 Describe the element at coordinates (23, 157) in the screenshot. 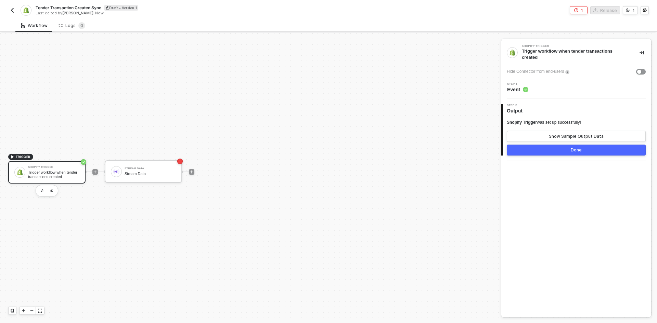

I see `span: TRIGGER` at that location.